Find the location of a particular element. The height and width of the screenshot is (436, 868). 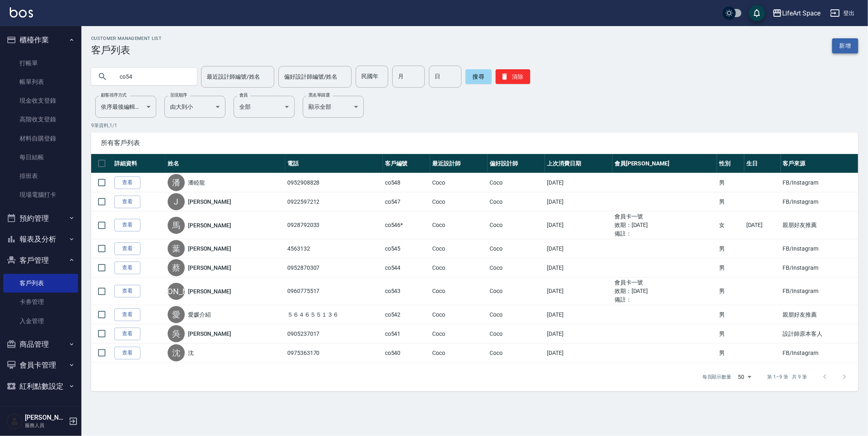

td: co545 is located at coordinates (407, 249).